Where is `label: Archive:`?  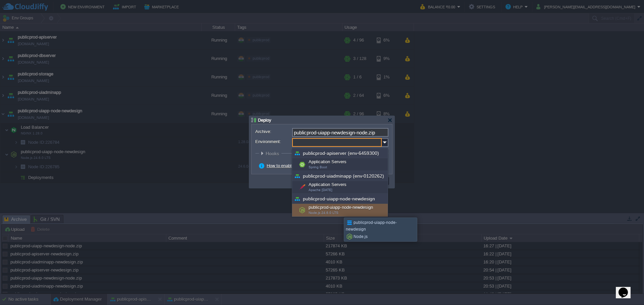
label: Archive: is located at coordinates (273, 131).